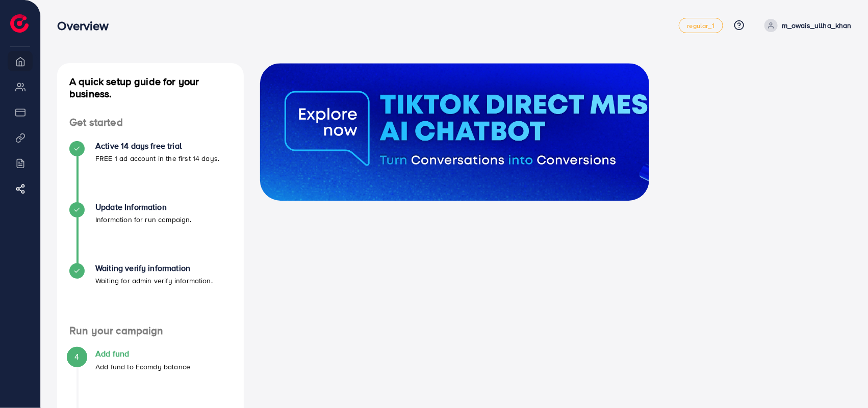 This screenshot has height=408, width=868. I want to click on p: m_owais_ullha_khan, so click(816, 26).